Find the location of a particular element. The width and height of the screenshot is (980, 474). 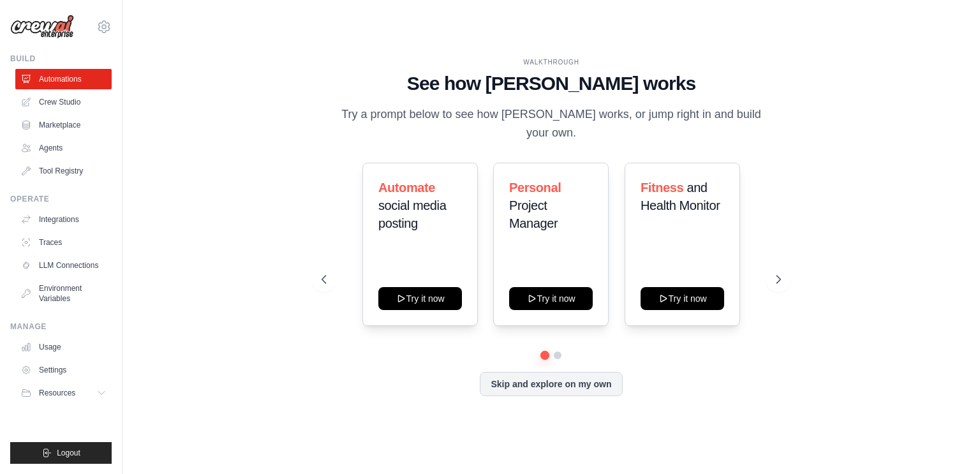

span: Personal is located at coordinates (534, 187).